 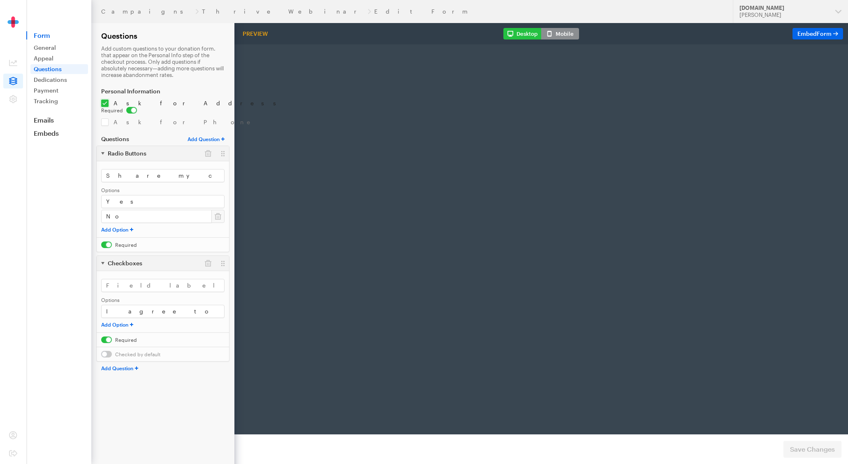 I want to click on span: Embed, so click(x=814, y=33).